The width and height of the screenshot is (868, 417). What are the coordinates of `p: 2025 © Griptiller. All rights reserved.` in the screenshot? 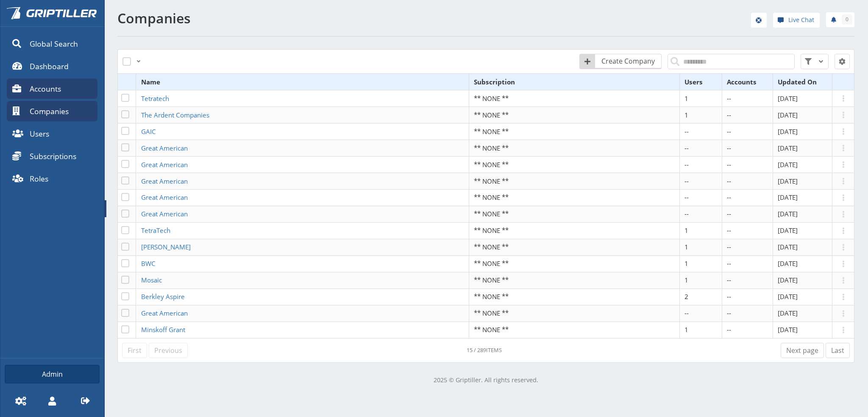 It's located at (486, 380).